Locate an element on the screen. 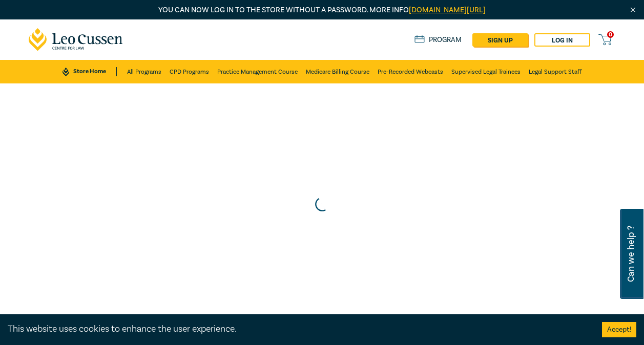 The image size is (644, 345). p: You can now log in to the store without a password. More info is located at coordinates (322, 10).